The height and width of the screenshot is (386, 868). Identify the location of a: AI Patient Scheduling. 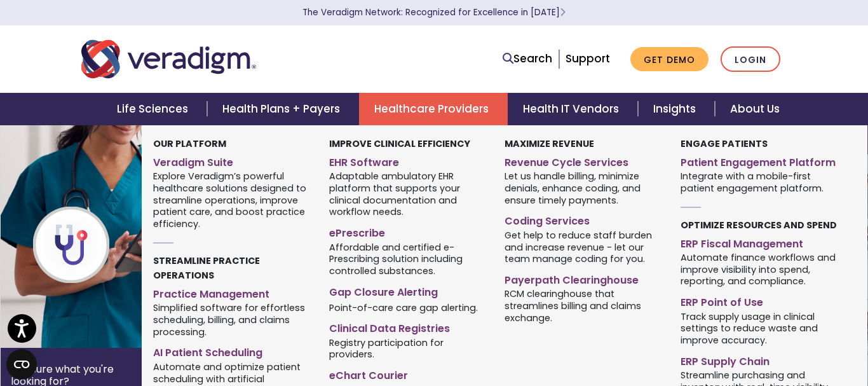
(231, 350).